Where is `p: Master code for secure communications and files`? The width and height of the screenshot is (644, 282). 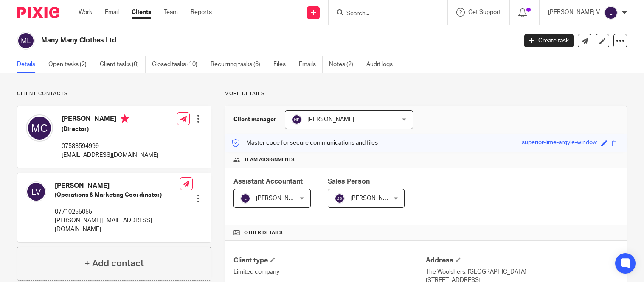
p: Master code for secure communications and files is located at coordinates (304, 143).